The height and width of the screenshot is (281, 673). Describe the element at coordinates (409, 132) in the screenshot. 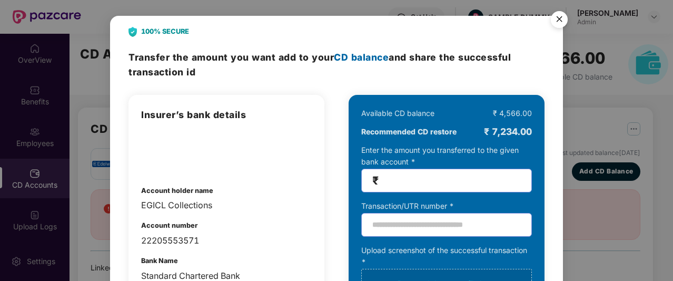

I see `b: Recommended CD restore` at that location.